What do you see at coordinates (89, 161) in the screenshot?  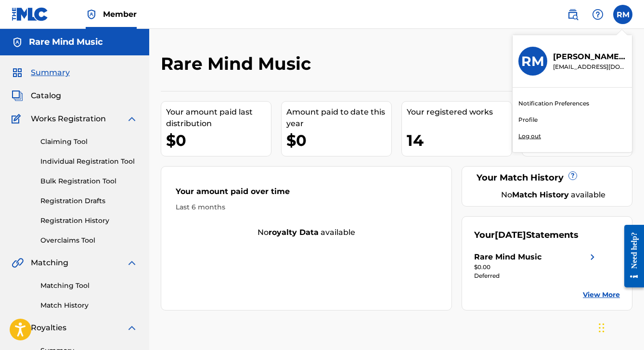 I see `a: Individual Registration Tool` at bounding box center [89, 161].